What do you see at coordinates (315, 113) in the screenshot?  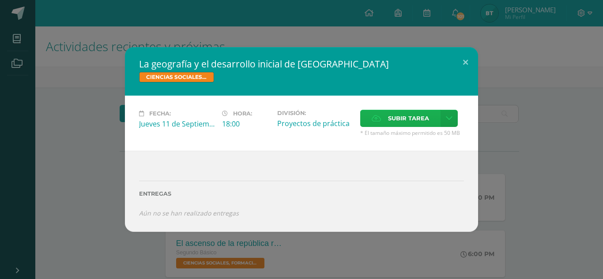 I see `label: División:` at bounding box center [315, 113].